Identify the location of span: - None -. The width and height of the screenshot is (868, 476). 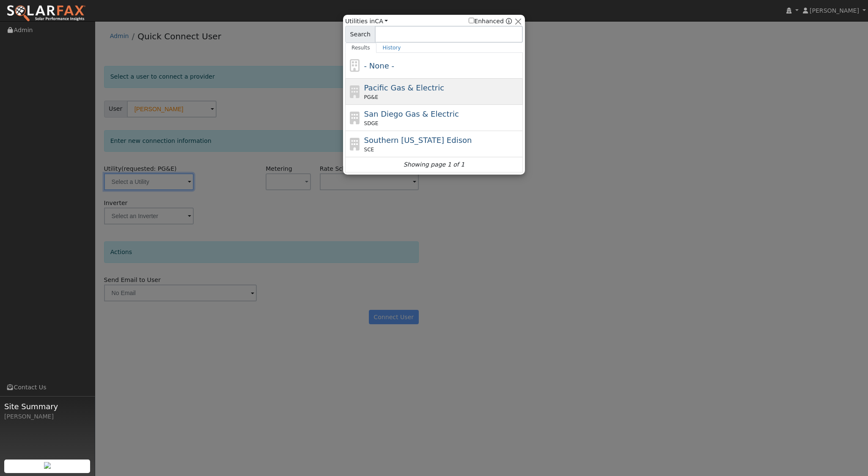
(379, 66).